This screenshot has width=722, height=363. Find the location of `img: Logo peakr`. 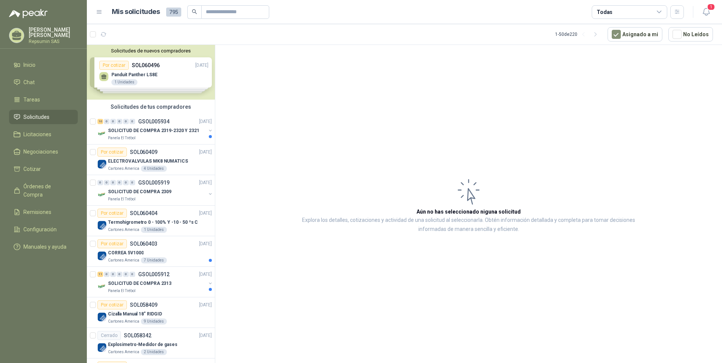

img: Logo peakr is located at coordinates (28, 14).